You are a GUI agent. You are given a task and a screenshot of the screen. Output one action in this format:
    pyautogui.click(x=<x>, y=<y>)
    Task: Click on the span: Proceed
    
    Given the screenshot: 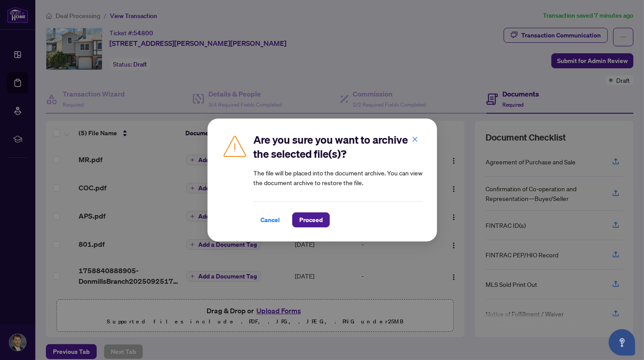 What is the action you would take?
    pyautogui.click(x=311, y=220)
    